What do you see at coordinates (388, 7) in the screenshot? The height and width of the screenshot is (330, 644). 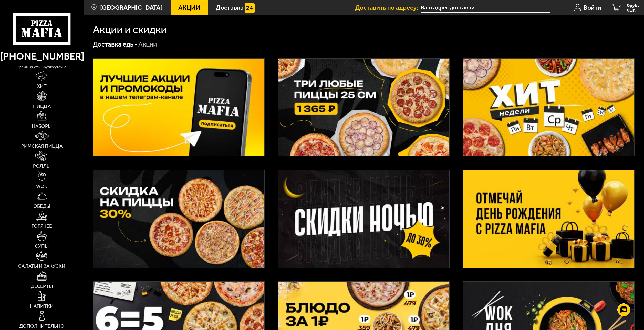 I see `span: Доставить по адресу:` at bounding box center [388, 7].